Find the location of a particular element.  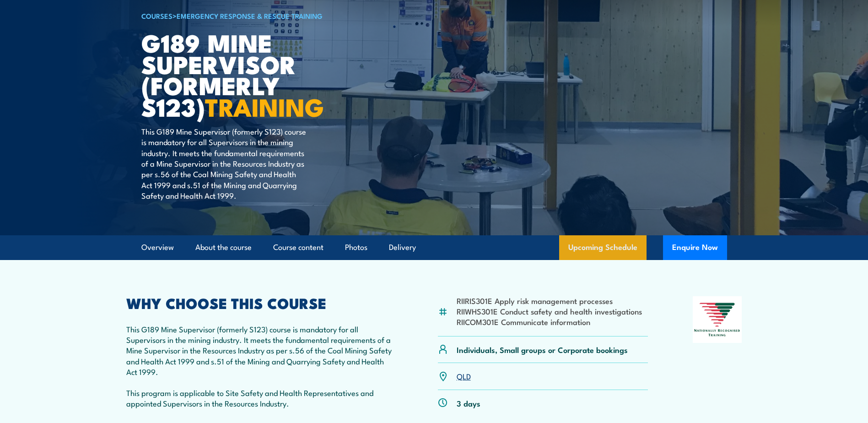

h1: G189 Mine Supervisor (formerly S123) is located at coordinates (254, 74).